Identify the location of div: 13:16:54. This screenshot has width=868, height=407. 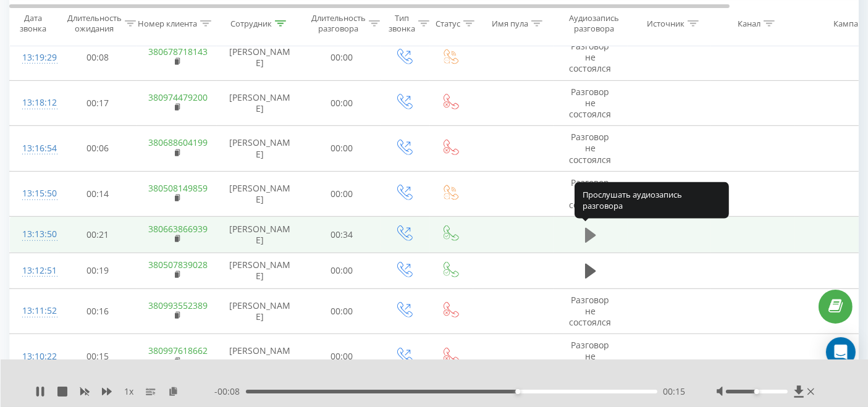
(34, 148).